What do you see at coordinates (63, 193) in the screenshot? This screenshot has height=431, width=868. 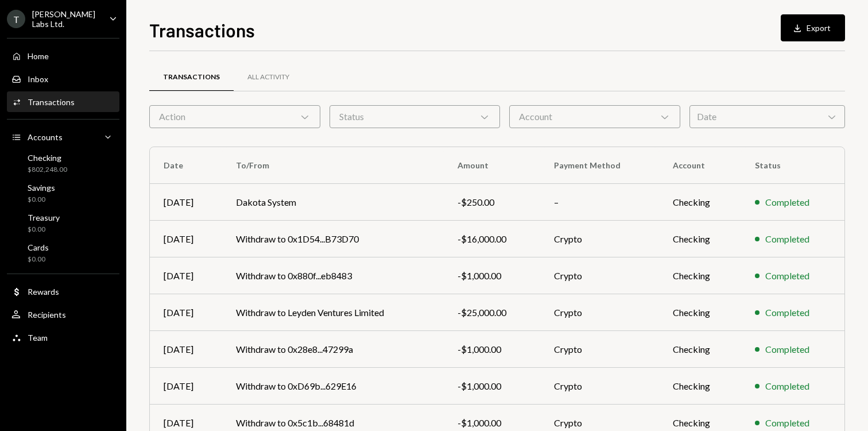 I see `a: Savings$0.00` at bounding box center [63, 193].